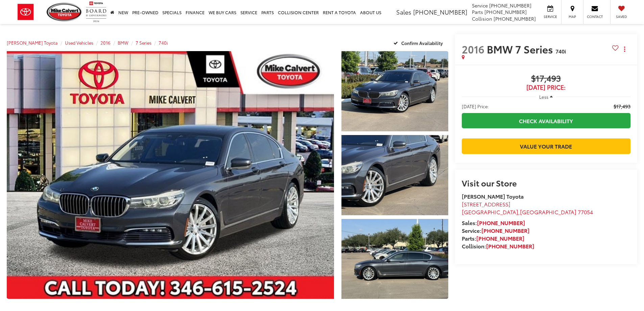  I want to click on a: 740i, so click(163, 43).